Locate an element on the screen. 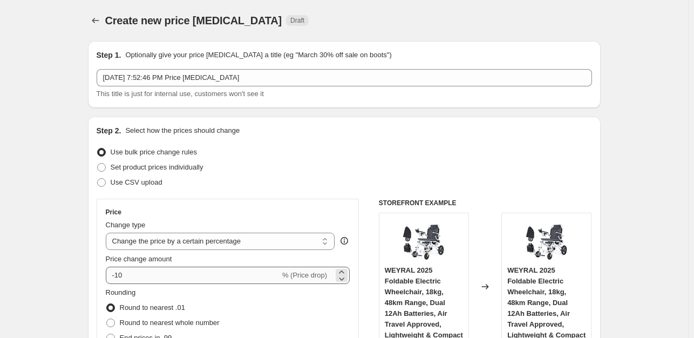 The image size is (694, 338). h6: STOREFRONT EXAMPLE is located at coordinates (485, 203).